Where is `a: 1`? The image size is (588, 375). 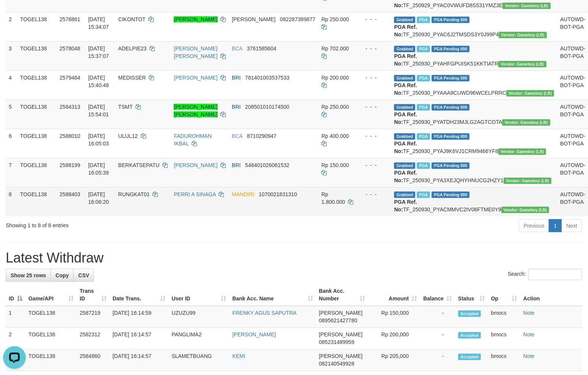 a: 1 is located at coordinates (555, 226).